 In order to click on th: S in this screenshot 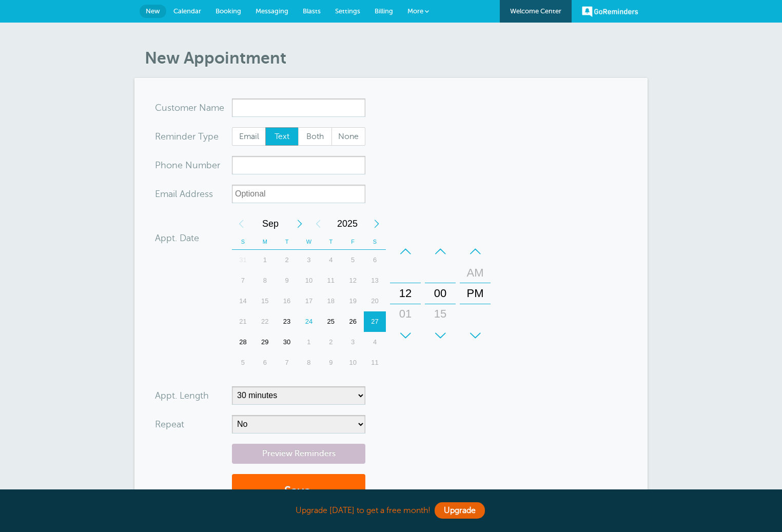, I will do `click(375, 242)`.